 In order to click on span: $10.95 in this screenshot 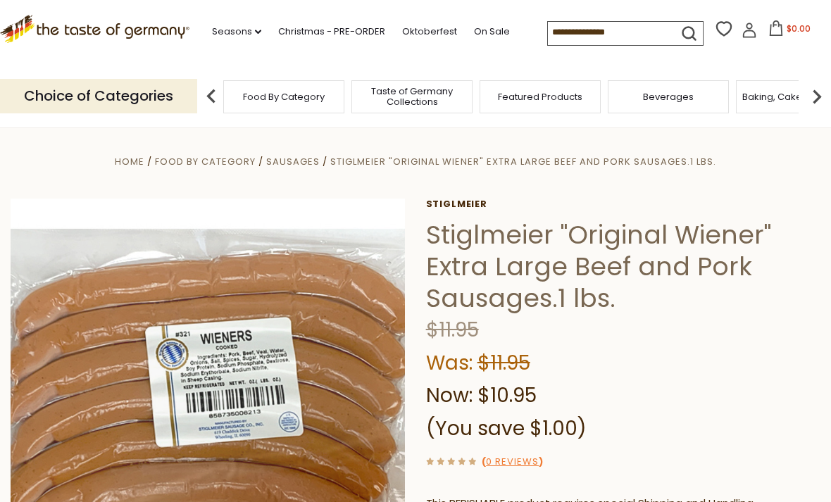, I will do `click(507, 395)`.